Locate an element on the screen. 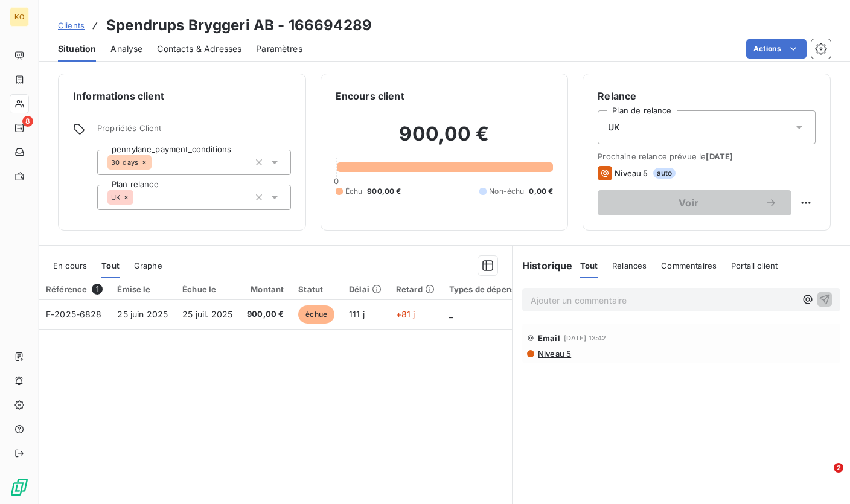 This screenshot has width=850, height=504. span: Échu is located at coordinates (353, 191).